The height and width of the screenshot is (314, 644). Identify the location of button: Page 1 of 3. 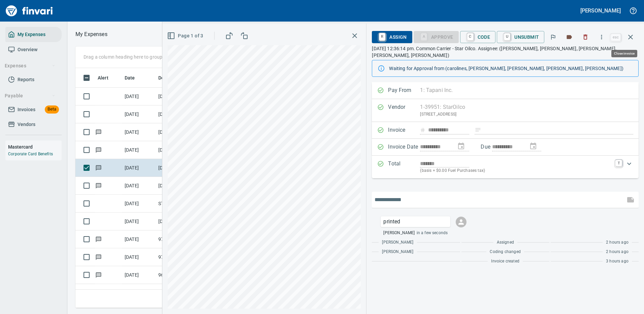
(186, 35).